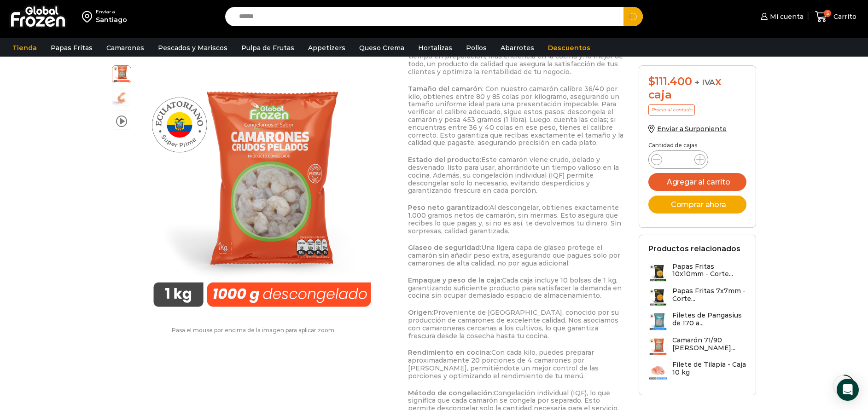 This screenshot has height=410, width=868. Describe the element at coordinates (111, 12) in the screenshot. I see `div: Enviar a` at that location.